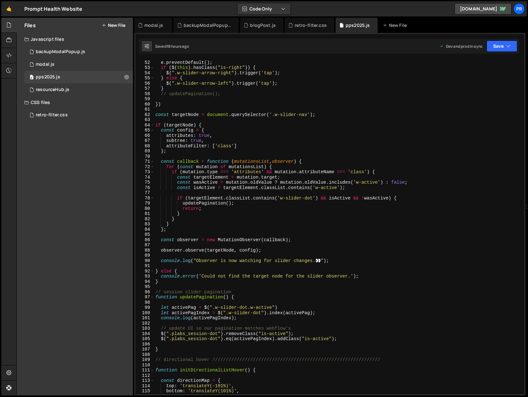  What do you see at coordinates (145, 188) in the screenshot?
I see `div: 76` at bounding box center [145, 188].